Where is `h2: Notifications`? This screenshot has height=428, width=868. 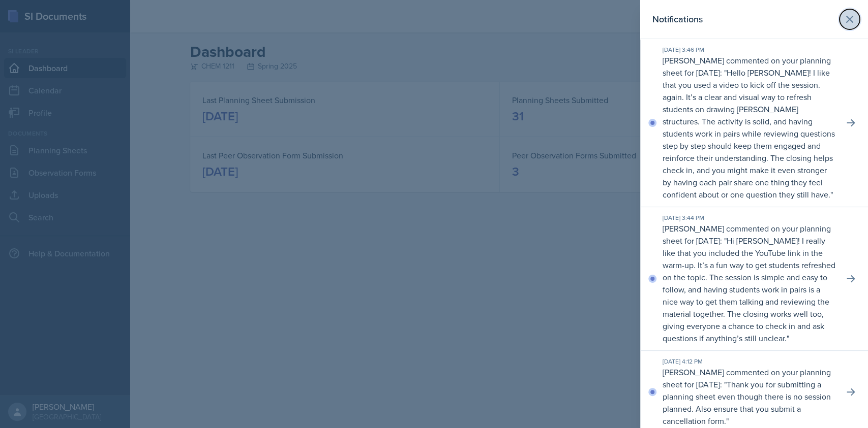 h2: Notifications is located at coordinates (677, 19).